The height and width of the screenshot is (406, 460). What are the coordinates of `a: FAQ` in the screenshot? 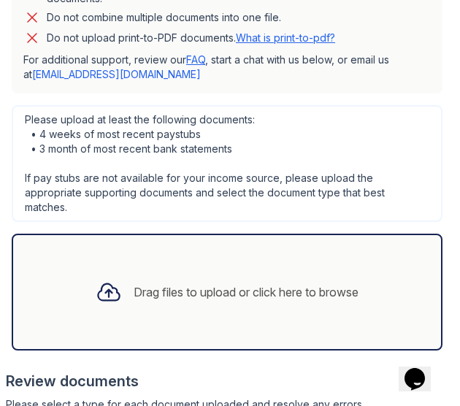 It's located at (196, 59).